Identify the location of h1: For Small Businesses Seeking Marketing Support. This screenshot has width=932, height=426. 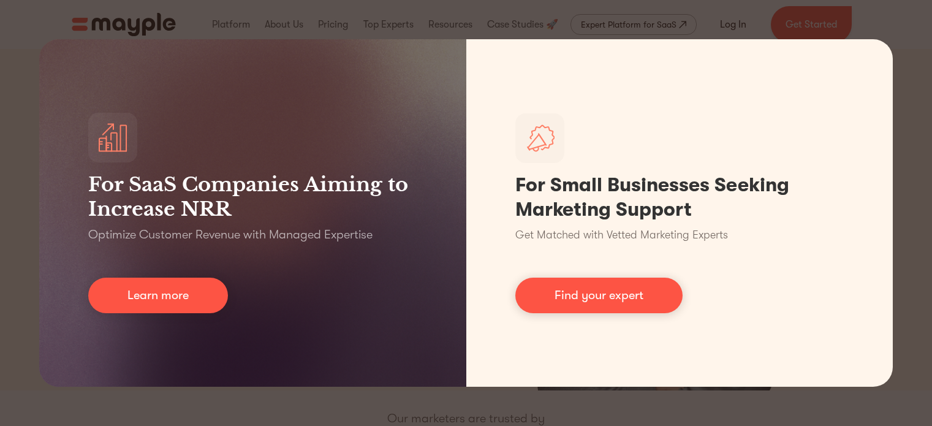
(679, 197).